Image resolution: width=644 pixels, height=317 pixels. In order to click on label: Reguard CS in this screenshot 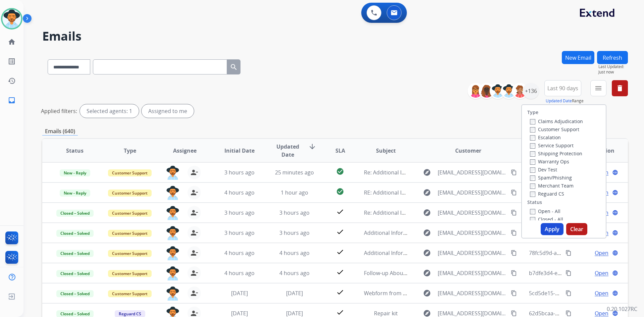, I will do `click(547, 194)`.